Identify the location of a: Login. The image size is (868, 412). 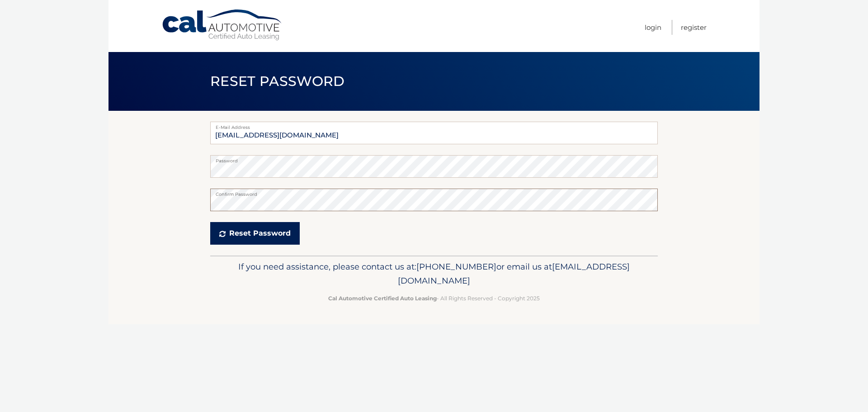
(653, 27).